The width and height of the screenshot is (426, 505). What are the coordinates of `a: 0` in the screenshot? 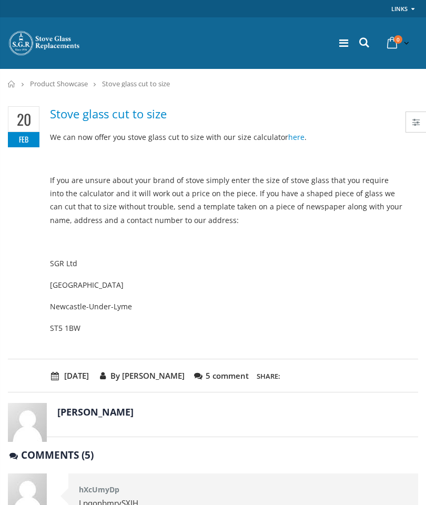 It's located at (398, 43).